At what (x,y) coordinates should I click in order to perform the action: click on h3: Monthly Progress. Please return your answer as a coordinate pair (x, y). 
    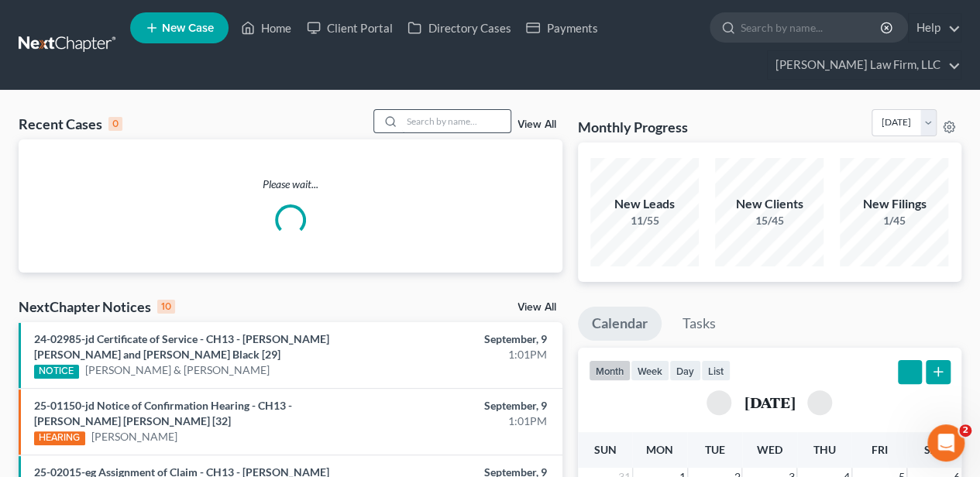
    Looking at the image, I should click on (633, 127).